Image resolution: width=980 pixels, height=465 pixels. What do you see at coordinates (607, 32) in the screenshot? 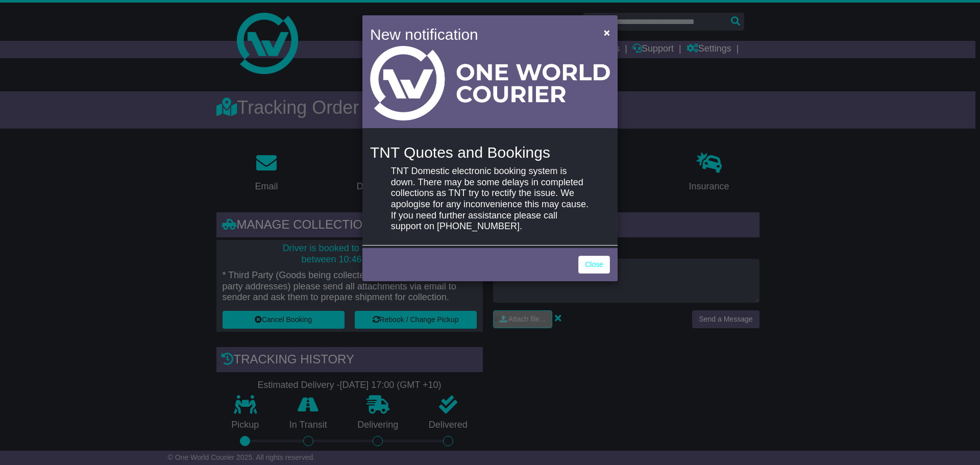
I see `button: Close` at bounding box center [607, 32].